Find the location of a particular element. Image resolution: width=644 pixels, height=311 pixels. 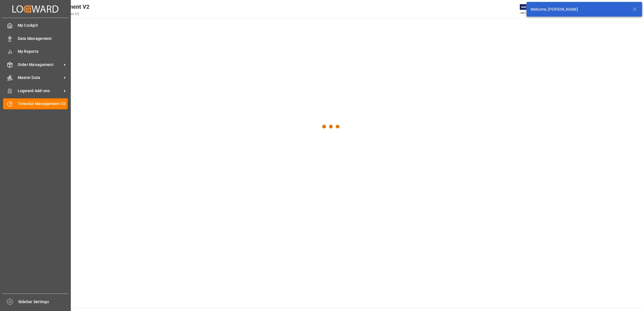

a: Data Management is located at coordinates (36, 38).